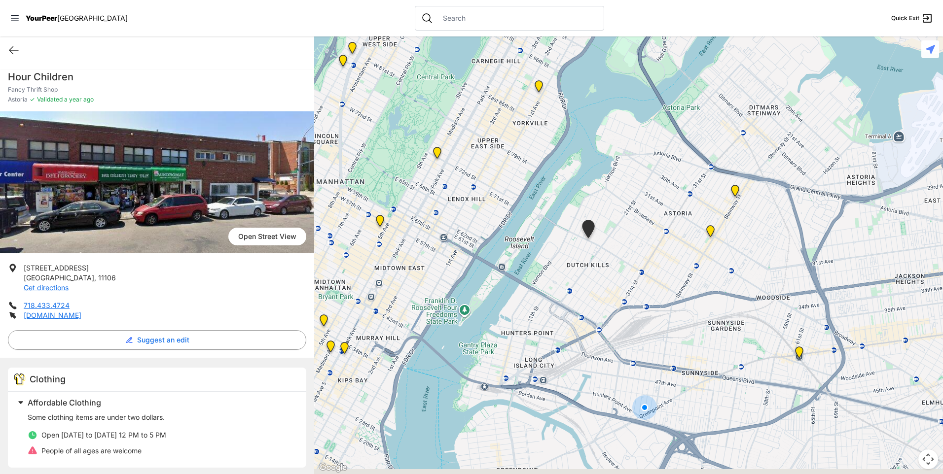  I want to click on span: Clothing, so click(47, 379).